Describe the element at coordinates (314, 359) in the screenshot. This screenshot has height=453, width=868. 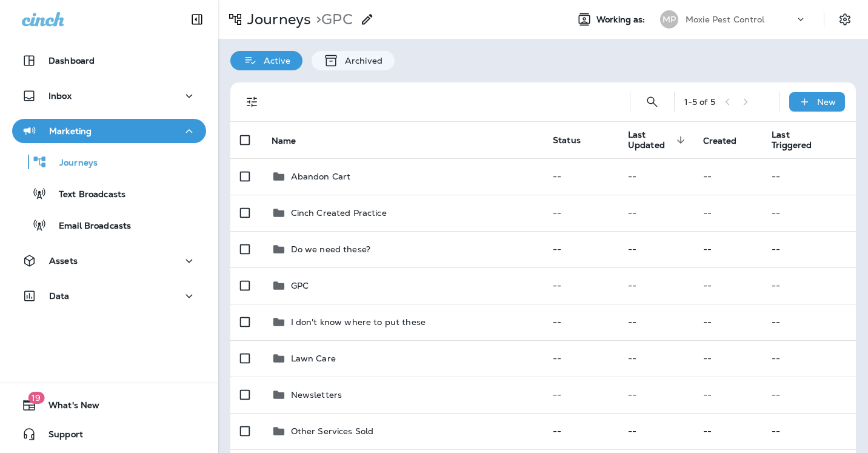
I see `p: Lawn Care` at that location.